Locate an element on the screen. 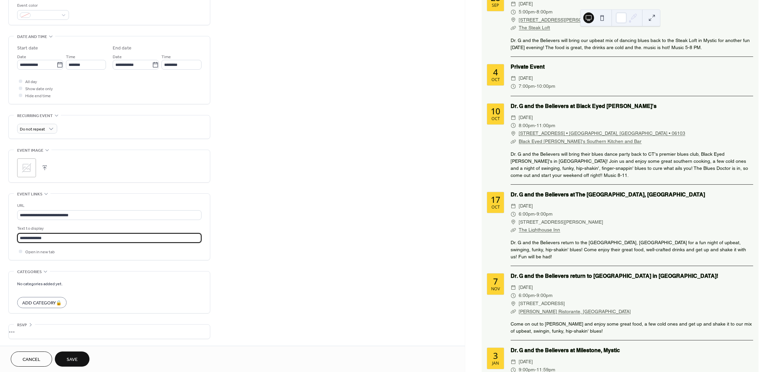 Image resolution: width=775 pixels, height=372 pixels. span: Categories is located at coordinates (29, 272).